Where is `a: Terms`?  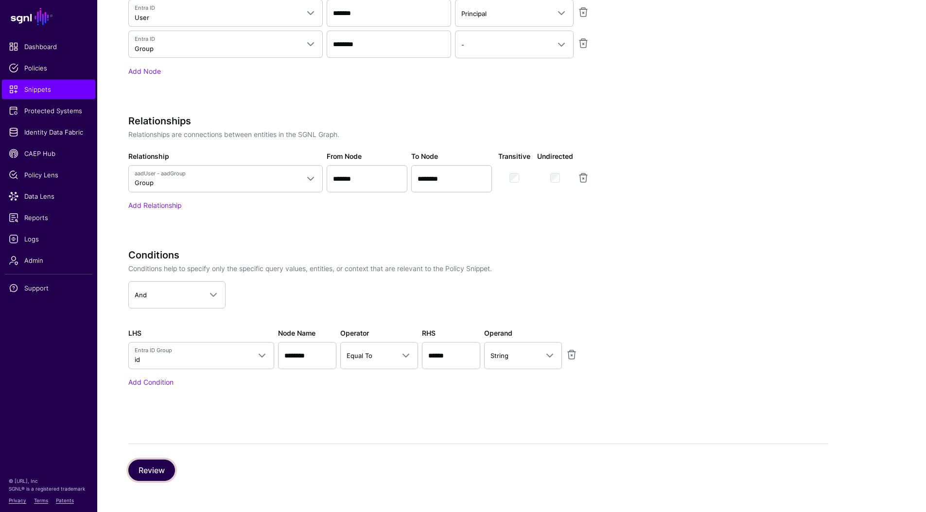 a: Terms is located at coordinates (41, 501).